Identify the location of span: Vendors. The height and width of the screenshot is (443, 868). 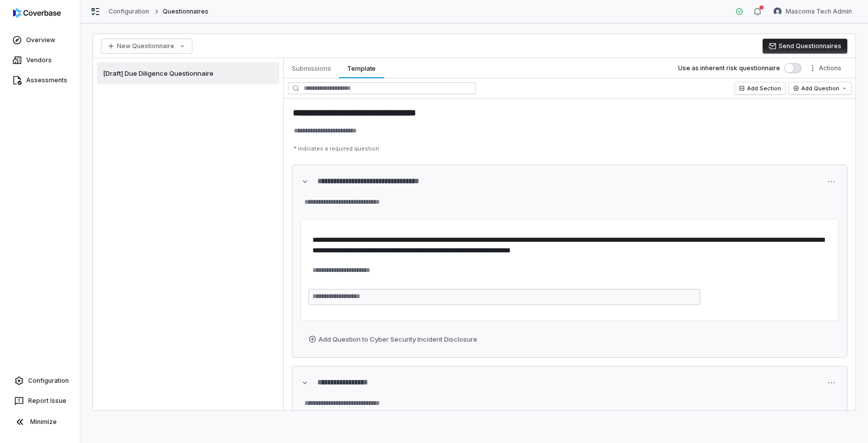
(39, 60).